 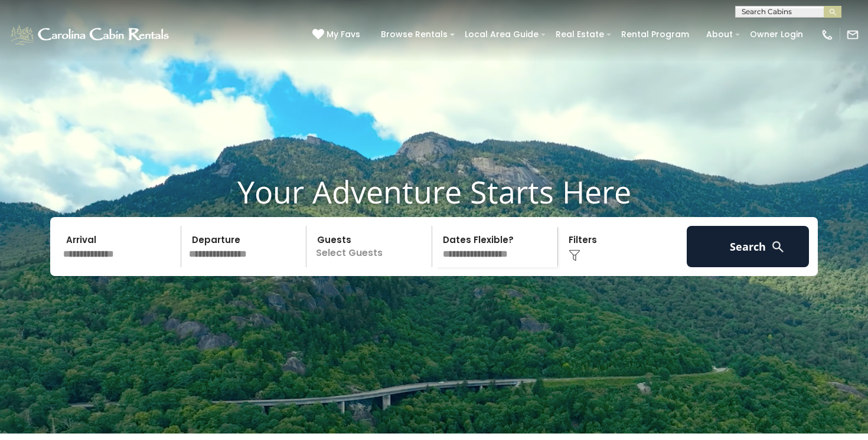 I want to click on a: Local Area Guide, so click(x=501, y=34).